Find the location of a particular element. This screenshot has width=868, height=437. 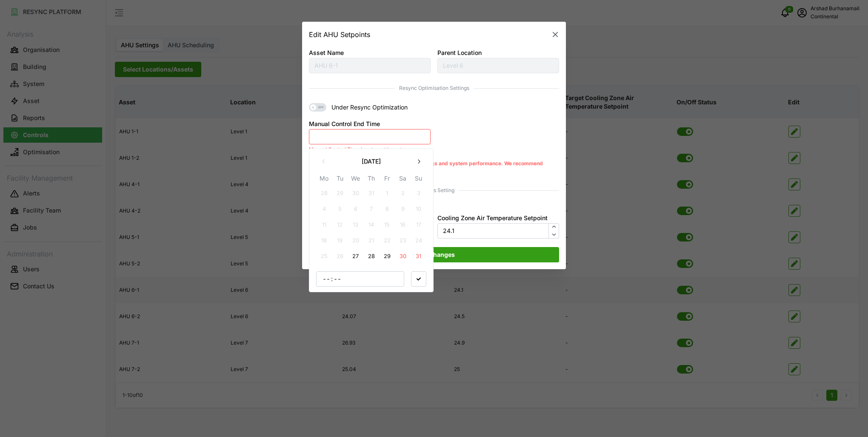

button: 5 August 2025 is located at coordinates (340, 209).